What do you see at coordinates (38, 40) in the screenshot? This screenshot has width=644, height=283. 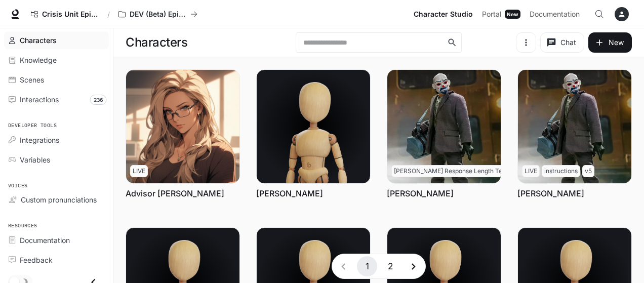 I see `span: Characters` at bounding box center [38, 40].